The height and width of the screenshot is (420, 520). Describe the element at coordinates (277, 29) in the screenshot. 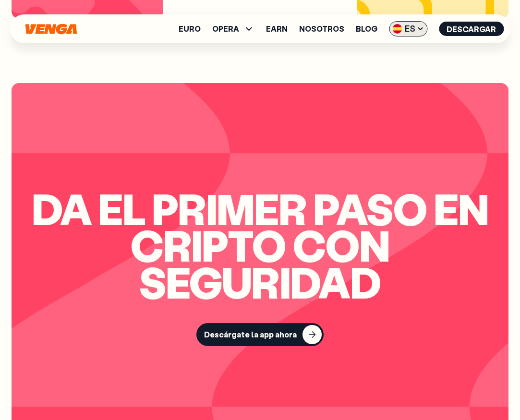

I see `a: Earn` at that location.